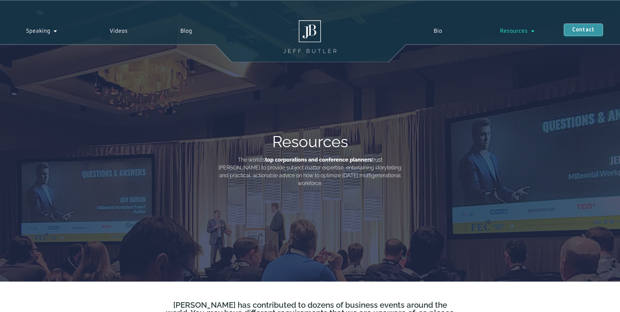 The image size is (620, 312). Describe the element at coordinates (438, 31) in the screenshot. I see `a: Bio` at that location.